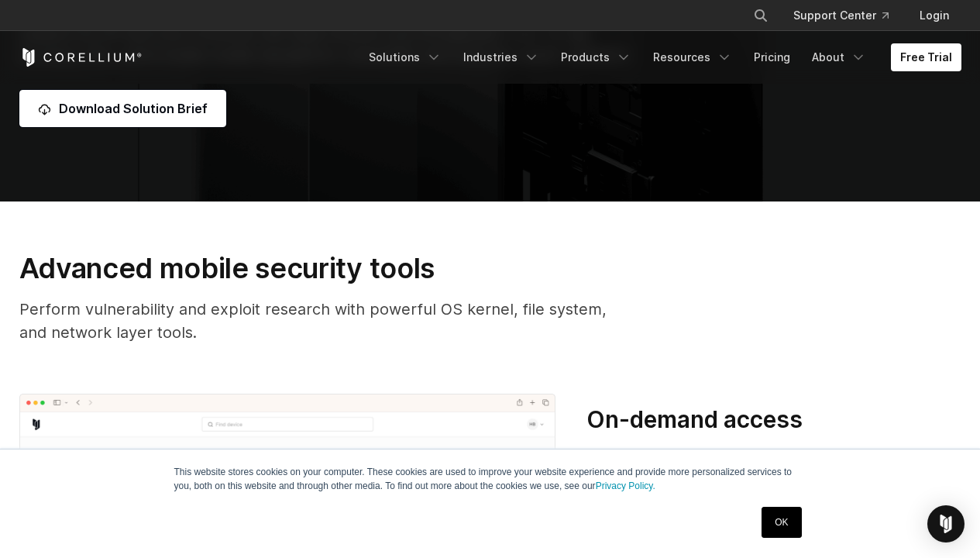 The image size is (980, 558). I want to click on a: Corellium Home, so click(80, 57).